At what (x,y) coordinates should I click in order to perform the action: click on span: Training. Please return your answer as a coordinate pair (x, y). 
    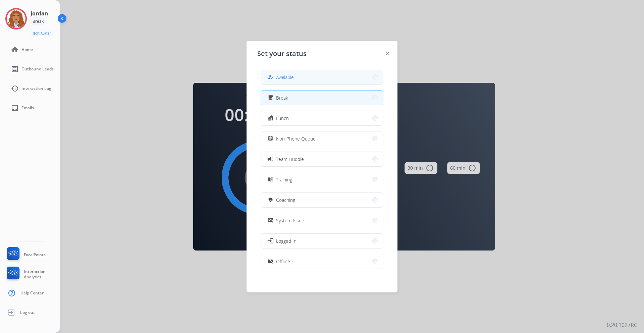
    Looking at the image, I should click on (284, 179).